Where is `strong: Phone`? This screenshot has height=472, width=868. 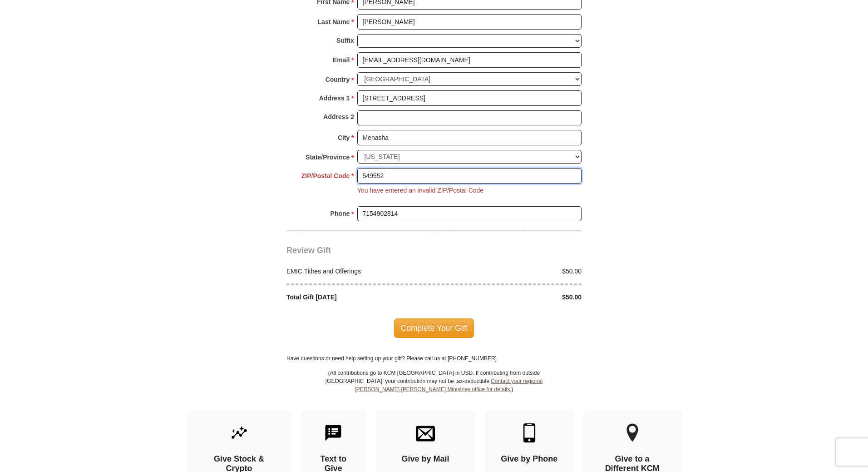
strong: Phone is located at coordinates (340, 213).